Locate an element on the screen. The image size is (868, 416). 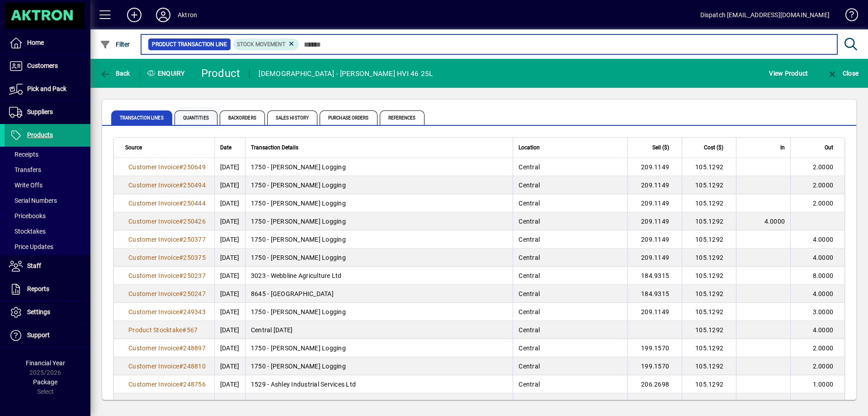
app-page-header-button: Close enquiry is located at coordinates (843, 74).